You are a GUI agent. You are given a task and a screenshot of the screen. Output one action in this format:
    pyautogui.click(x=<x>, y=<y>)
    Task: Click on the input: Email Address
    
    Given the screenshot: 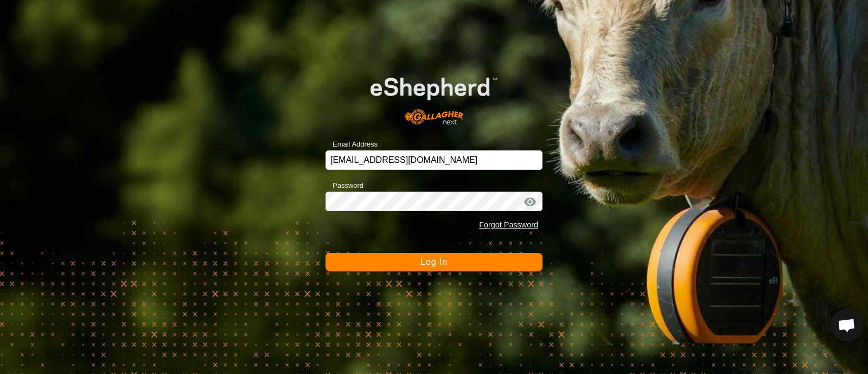 What is the action you would take?
    pyautogui.click(x=434, y=160)
    